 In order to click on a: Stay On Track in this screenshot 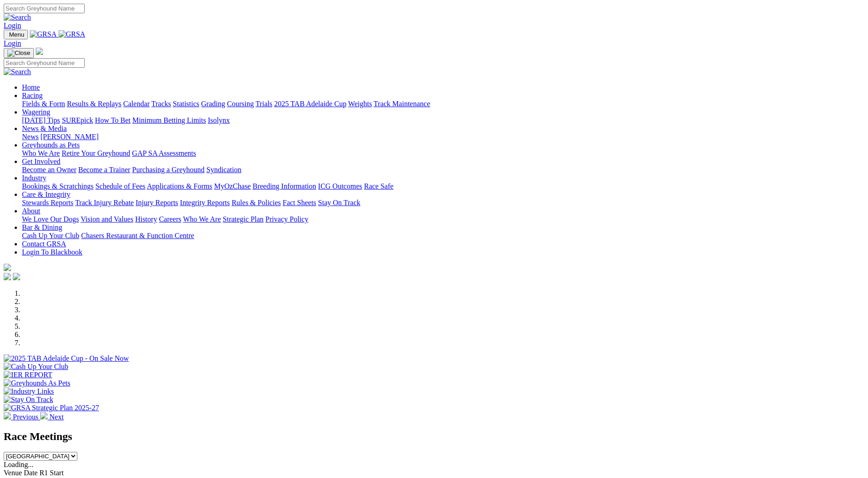, I will do `click(339, 202)`.